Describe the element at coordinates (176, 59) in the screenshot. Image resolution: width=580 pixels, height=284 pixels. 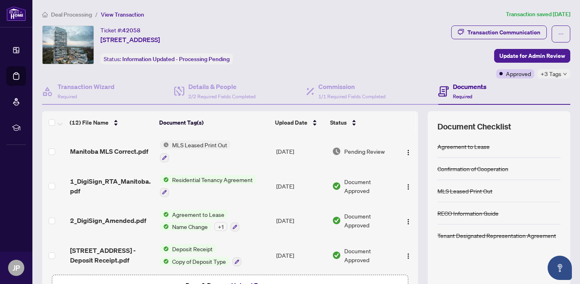
I see `span: Information Updated - Processing Pending` at that location.